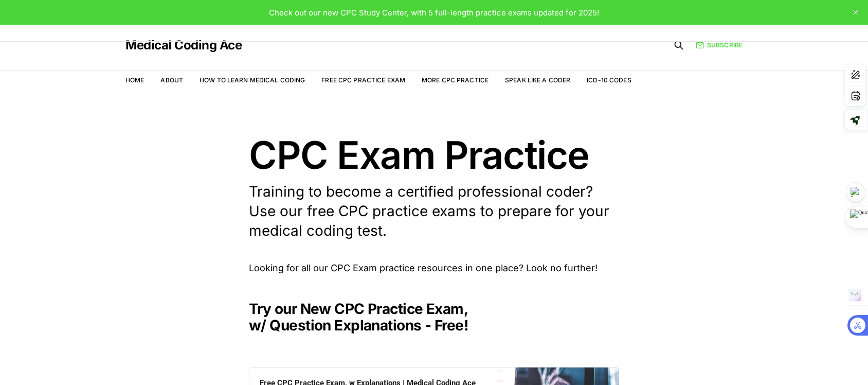 This screenshot has height=385, width=868. What do you see at coordinates (434, 12) in the screenshot?
I see `span: Check out our new CPC Study Center, with 5 full-length practice exams updated for 2025!` at bounding box center [434, 12].